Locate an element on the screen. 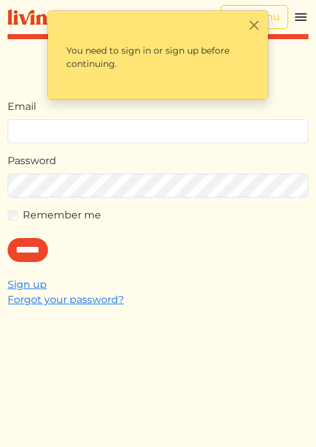  h1: Let's take dinner off your plate. is located at coordinates (158, 71).